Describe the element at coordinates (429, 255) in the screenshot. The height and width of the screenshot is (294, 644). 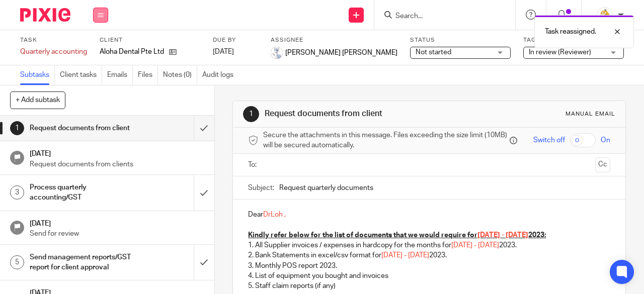
I see `p: 2. Bank Statements in excel/csv format for 2023.` at that location.